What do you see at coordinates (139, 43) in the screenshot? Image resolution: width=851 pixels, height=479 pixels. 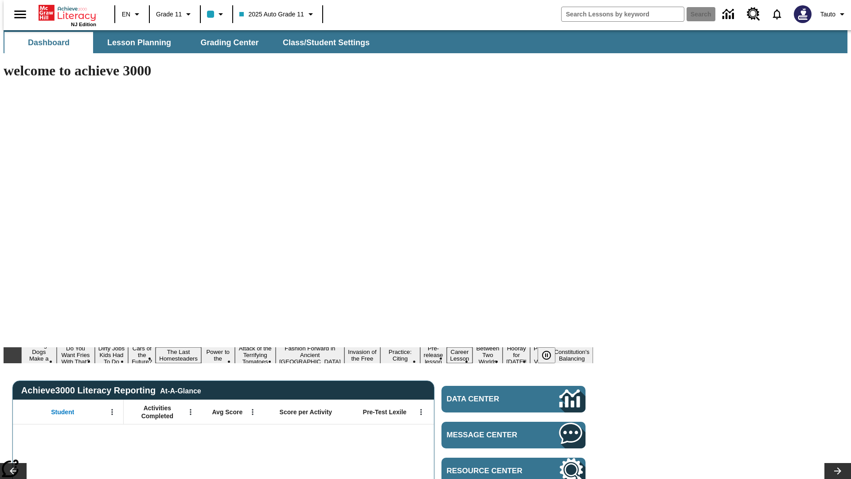 I see `span: Lesson Planning` at bounding box center [139, 43].